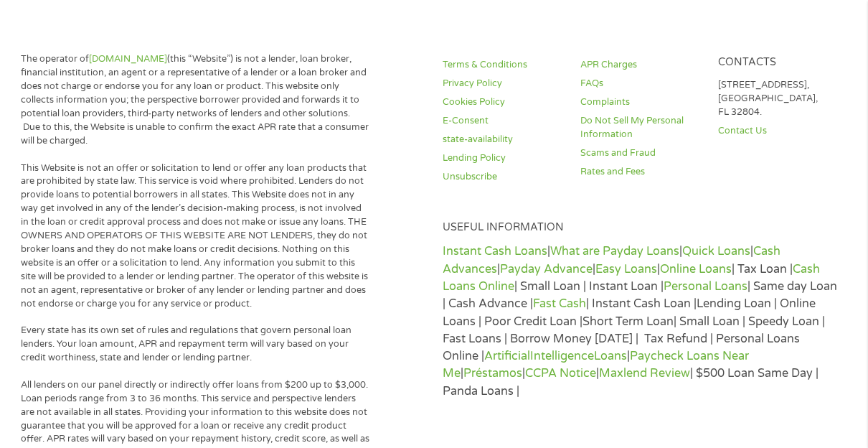 The height and width of the screenshot is (448, 868). What do you see at coordinates (778, 63) in the screenshot?
I see `h4: Contacts` at bounding box center [778, 63].